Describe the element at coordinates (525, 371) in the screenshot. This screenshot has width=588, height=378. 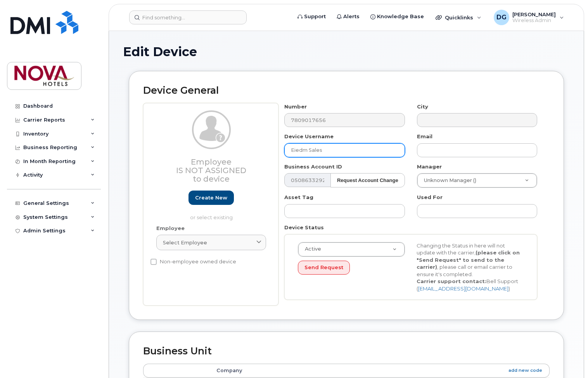
I see `a: add new code` at that location.